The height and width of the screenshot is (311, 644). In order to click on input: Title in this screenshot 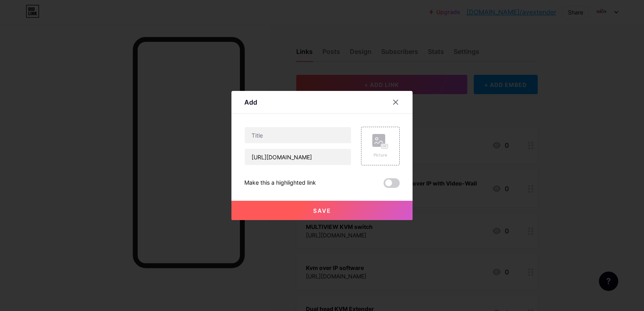, I will do `click(298, 135)`.